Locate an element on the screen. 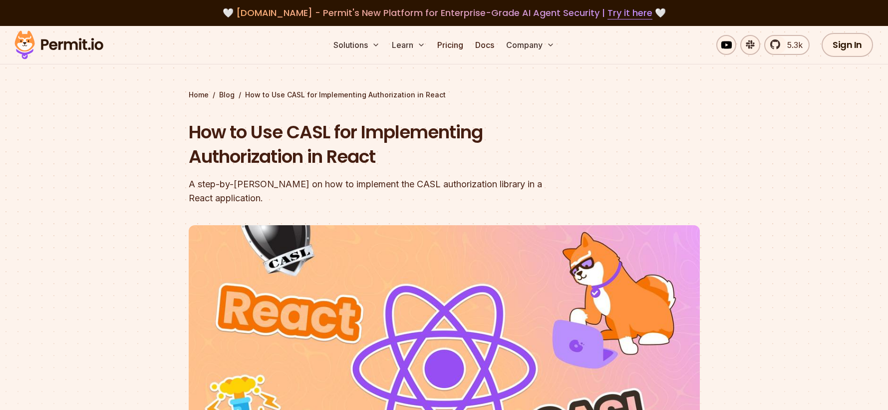 The image size is (888, 410). a: Pricing is located at coordinates (450, 45).